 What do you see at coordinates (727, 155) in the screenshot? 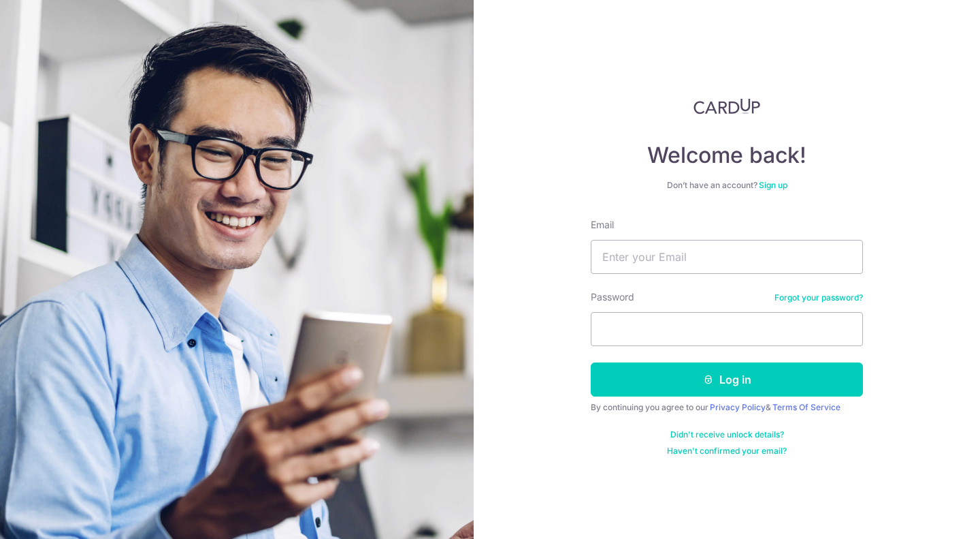
I see `h4: Welcome back!` at bounding box center [727, 155].